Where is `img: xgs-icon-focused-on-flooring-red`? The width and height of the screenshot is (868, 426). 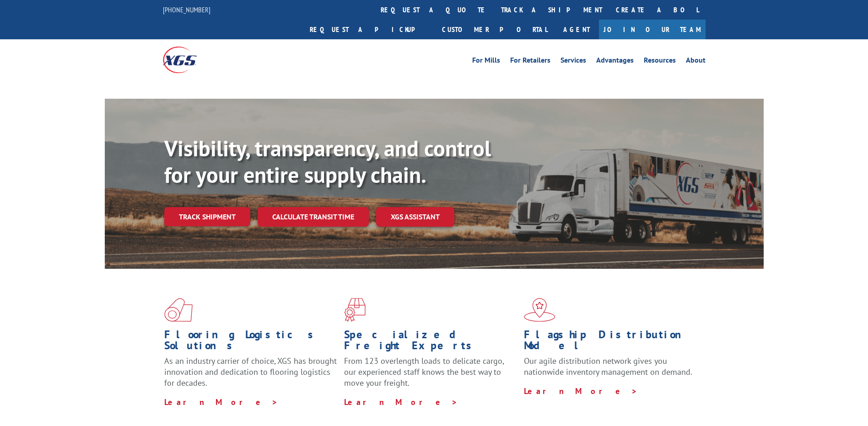
img: xgs-icon-focused-on-flooring-red is located at coordinates (355, 310).